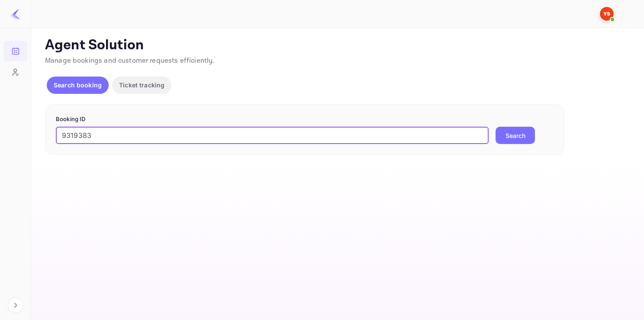  What do you see at coordinates (15, 14) in the screenshot?
I see `img: LiteAPI` at bounding box center [15, 14].